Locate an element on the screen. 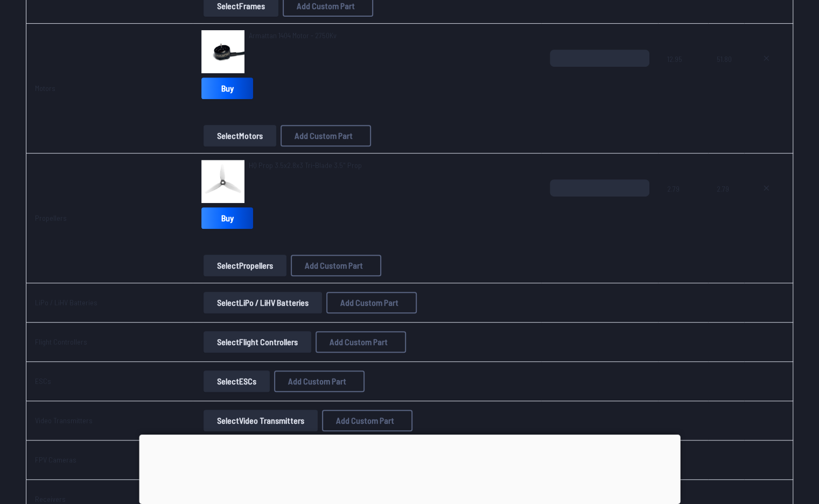 Image resolution: width=819 pixels, height=504 pixels. button: SelectVideo Transmitters is located at coordinates (261, 420).